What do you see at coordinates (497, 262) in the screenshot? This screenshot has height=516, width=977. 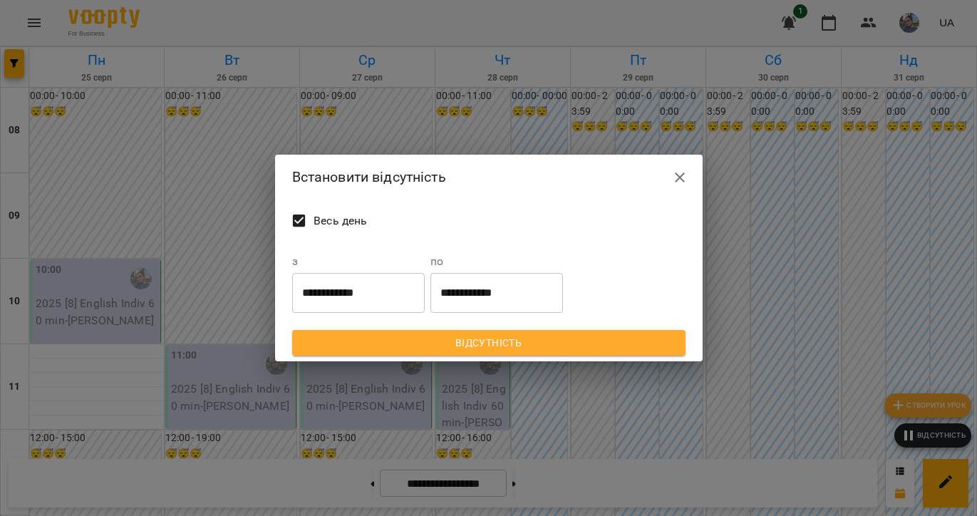 I see `label: по` at bounding box center [497, 262].